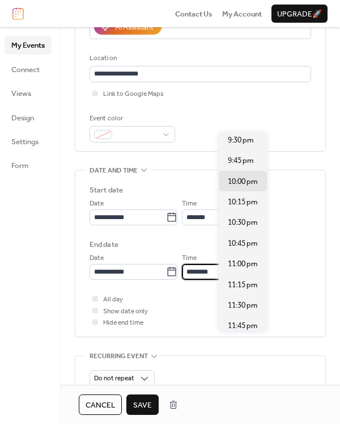 The image size is (340, 424). Describe the element at coordinates (18, 14) in the screenshot. I see `img: logo` at that location.